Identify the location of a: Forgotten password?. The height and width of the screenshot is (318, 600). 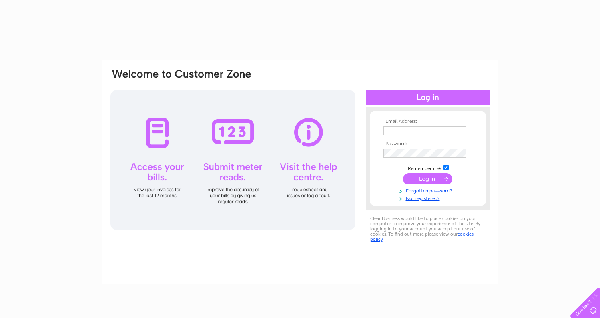
(429, 190).